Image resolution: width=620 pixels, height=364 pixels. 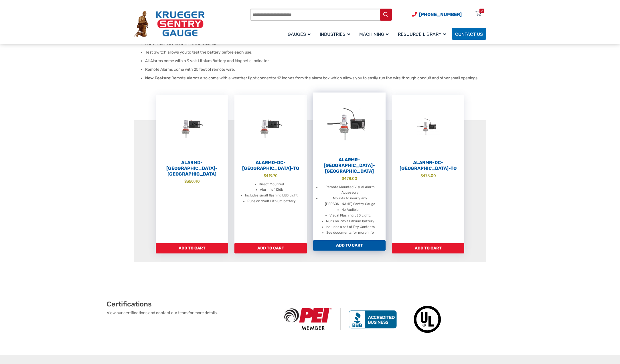 What do you see at coordinates (482, 11) in the screenshot?
I see `div: 0` at bounding box center [482, 11].